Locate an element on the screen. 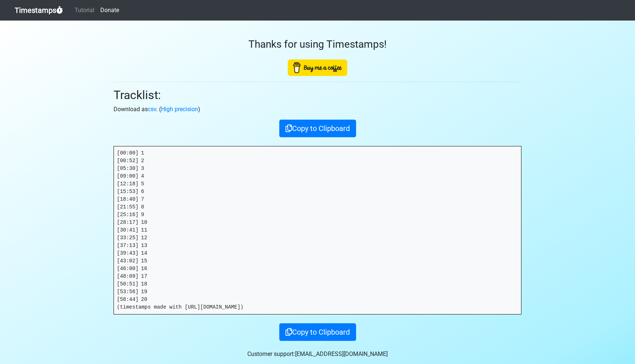 Image resolution: width=635 pixels, height=364 pixels. a: Donate is located at coordinates (110, 10).